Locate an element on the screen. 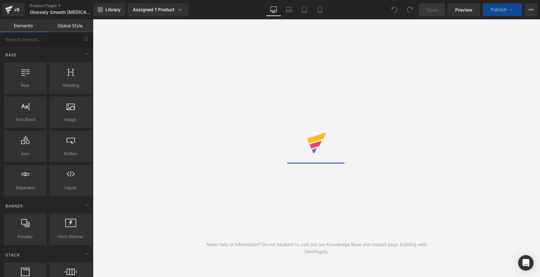 The image size is (540, 277). a: Preview is located at coordinates (464, 10).